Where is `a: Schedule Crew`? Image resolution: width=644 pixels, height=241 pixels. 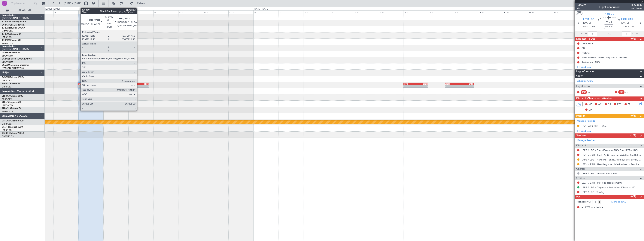 a: Schedule Crew is located at coordinates (585, 81).